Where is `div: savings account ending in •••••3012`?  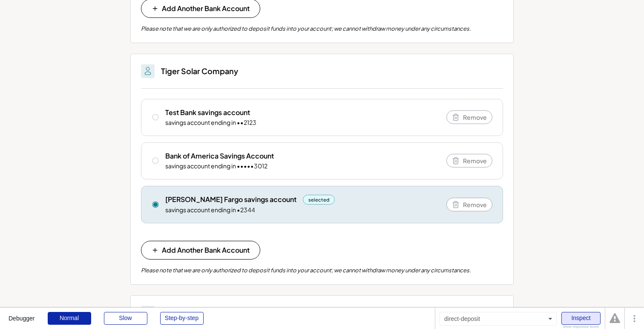
div: savings account ending in •••••3012 is located at coordinates (216, 166).